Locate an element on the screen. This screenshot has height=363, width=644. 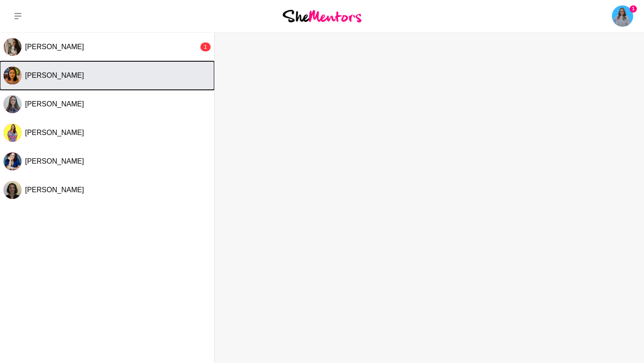
img: L is located at coordinates (13, 190).